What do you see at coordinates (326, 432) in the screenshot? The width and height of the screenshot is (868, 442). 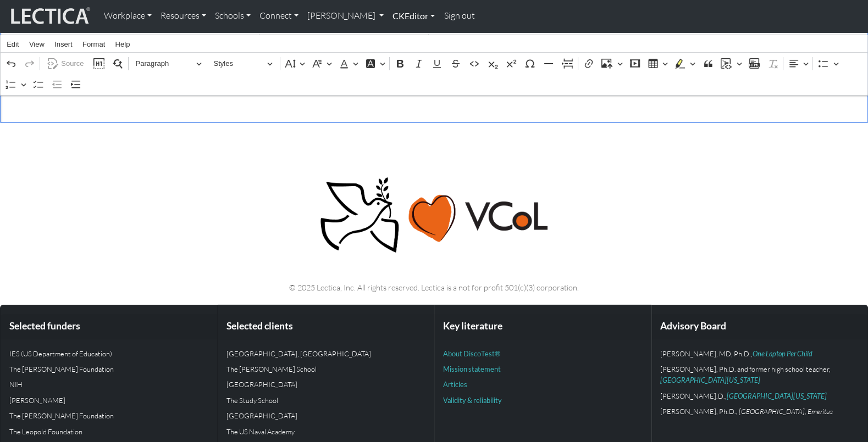 I see `p: The US Naval Academy` at bounding box center [326, 432].